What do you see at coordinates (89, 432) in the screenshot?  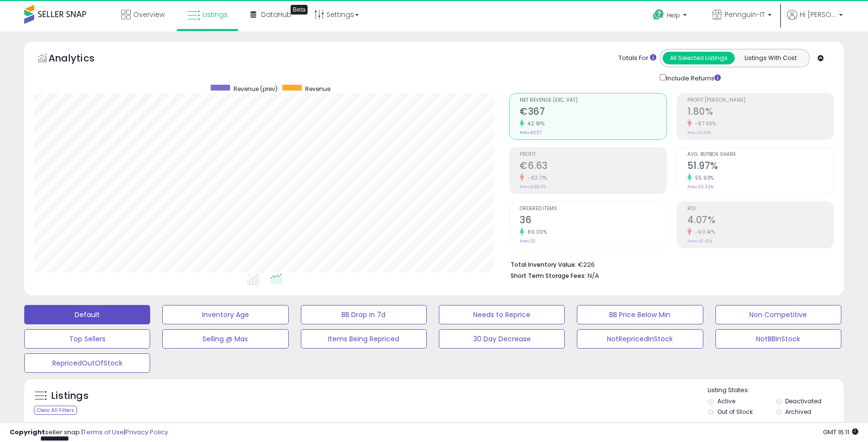 I see `div: seller snap | |` at bounding box center [89, 432].